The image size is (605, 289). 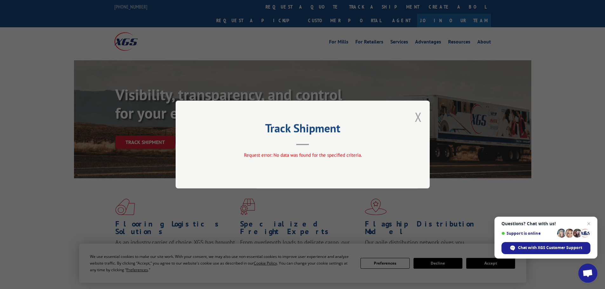 I want to click on span: Close chat, so click(x=589, y=224).